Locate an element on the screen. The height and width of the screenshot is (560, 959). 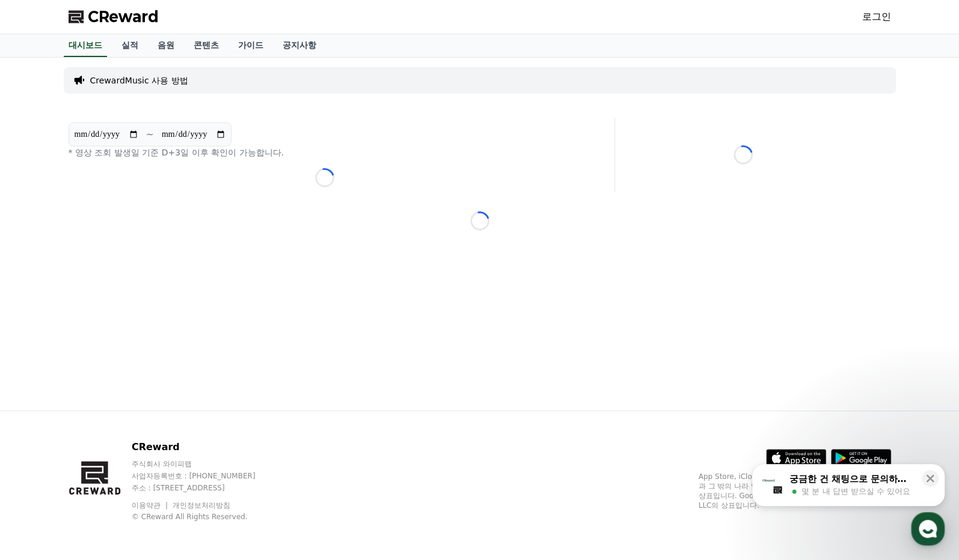
span: 대화 is located at coordinates (117, 405).